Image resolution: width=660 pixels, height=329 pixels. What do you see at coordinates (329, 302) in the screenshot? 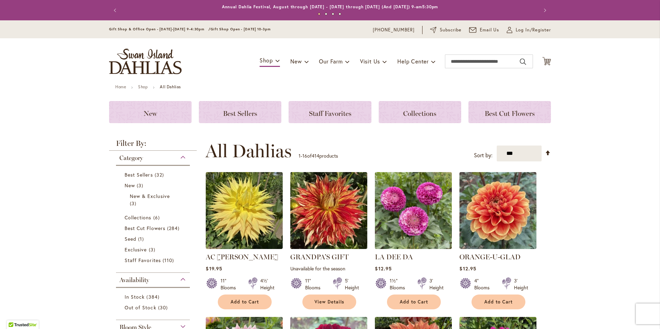
I see `span: View Details` at bounding box center [329, 302].